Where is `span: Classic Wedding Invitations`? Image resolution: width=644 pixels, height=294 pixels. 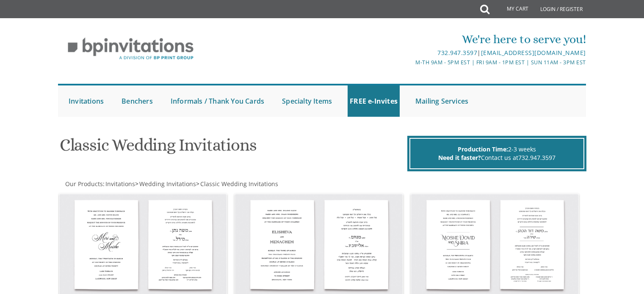 span: Classic Wedding Invitations is located at coordinates (240, 183).